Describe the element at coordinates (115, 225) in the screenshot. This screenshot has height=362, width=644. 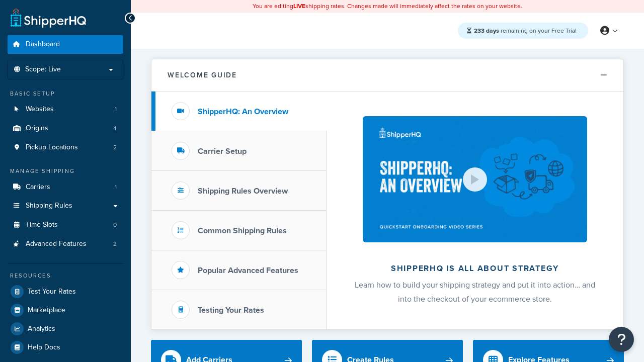
I see `span: 0` at that location.